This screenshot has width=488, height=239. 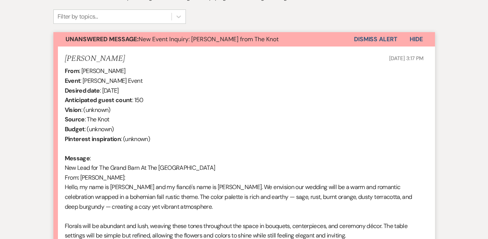 What do you see at coordinates (77, 158) in the screenshot?
I see `b: Message` at bounding box center [77, 158].